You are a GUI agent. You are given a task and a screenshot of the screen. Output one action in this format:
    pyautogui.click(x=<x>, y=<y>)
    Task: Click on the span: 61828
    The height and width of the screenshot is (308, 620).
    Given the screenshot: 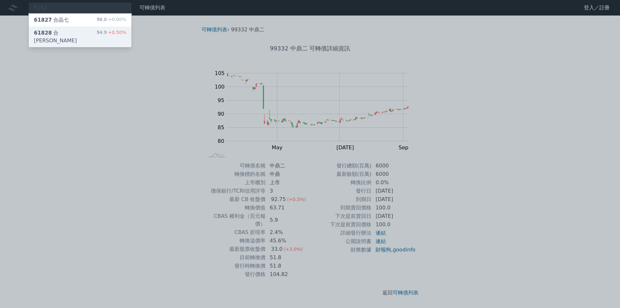 What is the action you would take?
    pyautogui.click(x=43, y=33)
    